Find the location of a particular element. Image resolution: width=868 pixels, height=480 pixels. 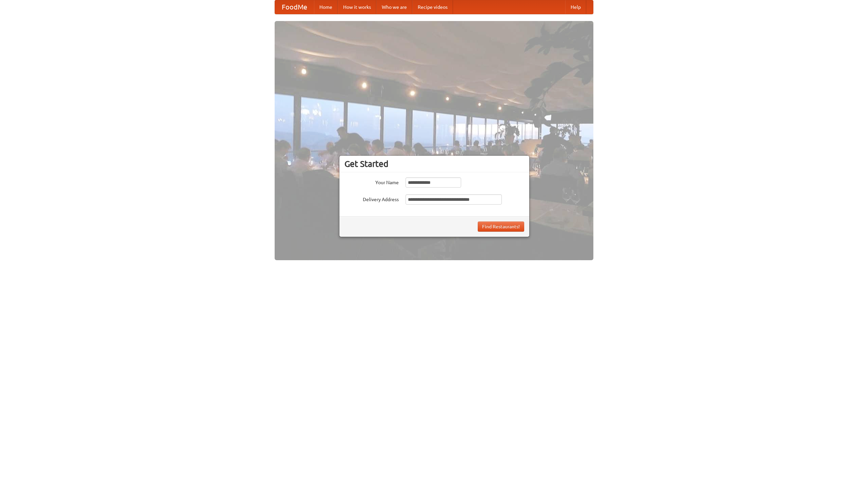

a: Help is located at coordinates (576, 7).